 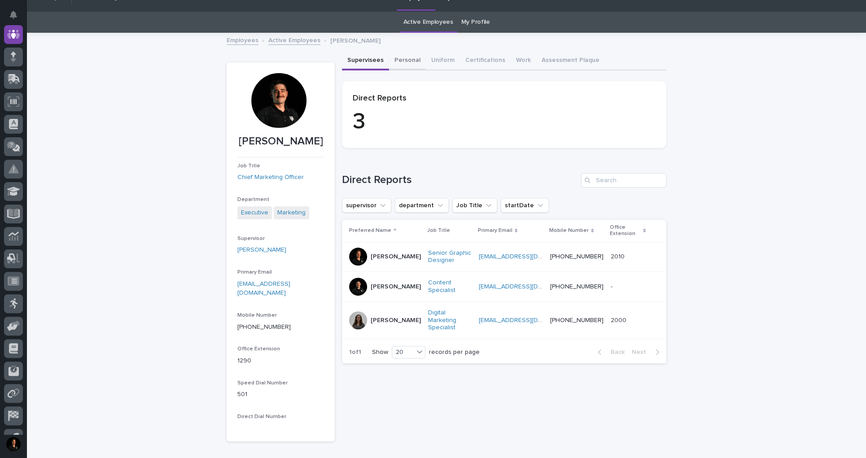 What do you see at coordinates (281, 395) in the screenshot?
I see `p: 501` at bounding box center [281, 395].